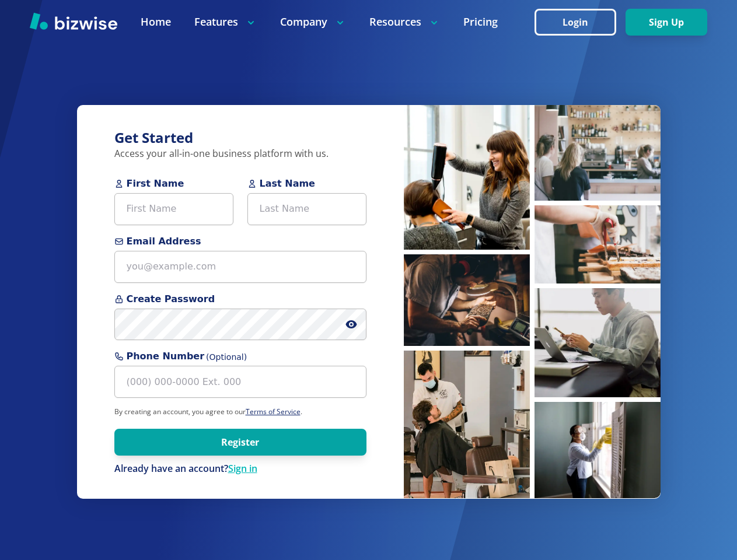  I want to click on button: Sign Up, so click(666, 22).